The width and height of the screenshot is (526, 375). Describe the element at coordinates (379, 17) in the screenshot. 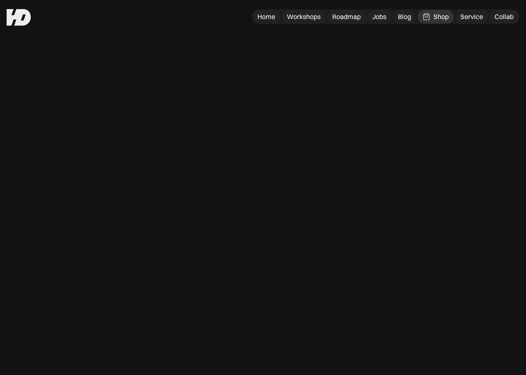

I see `a: Jobs` at that location.